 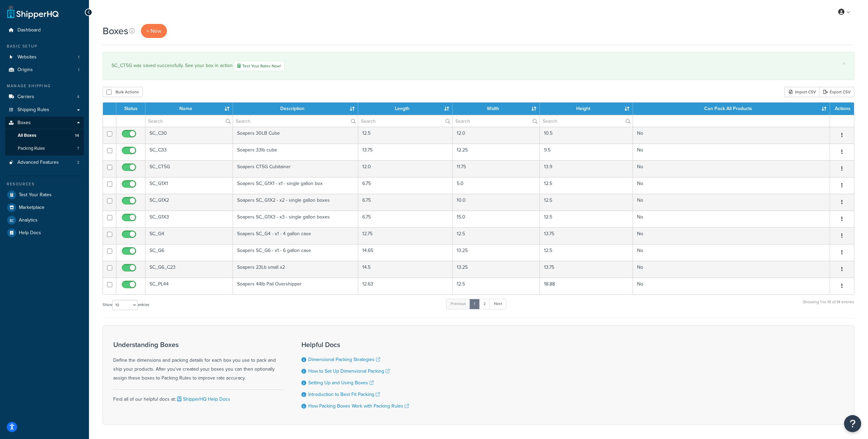 What do you see at coordinates (77, 135) in the screenshot?
I see `span: 14` at bounding box center [77, 135].